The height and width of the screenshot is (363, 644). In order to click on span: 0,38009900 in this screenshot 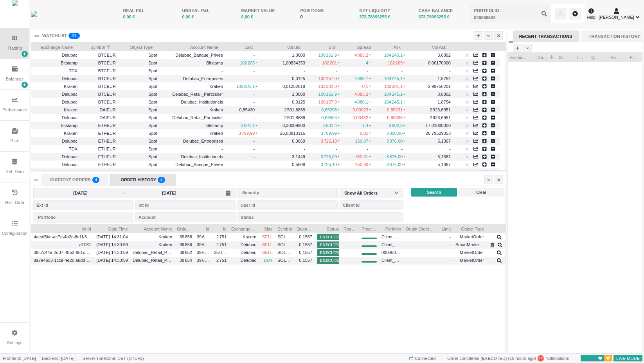, I will do `click(294, 126)`.